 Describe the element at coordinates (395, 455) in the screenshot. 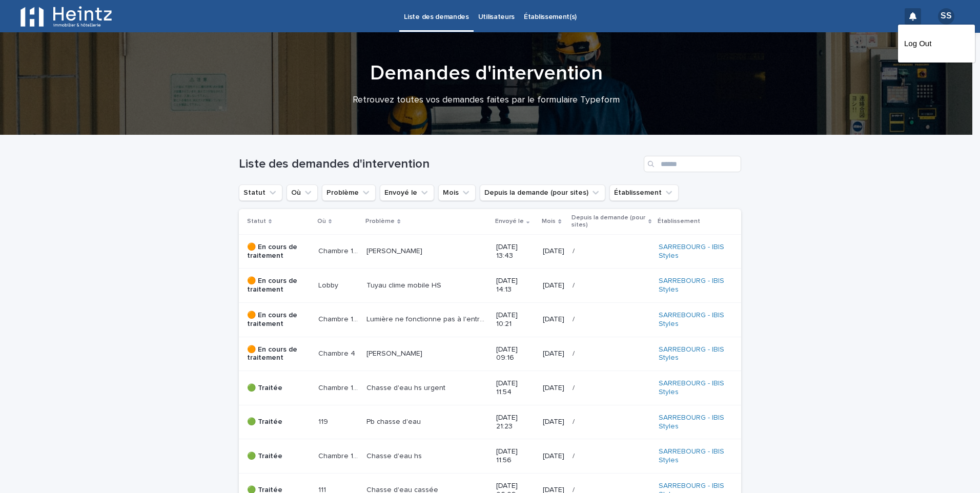

I see `p: Chasse d'eau hs` at that location.